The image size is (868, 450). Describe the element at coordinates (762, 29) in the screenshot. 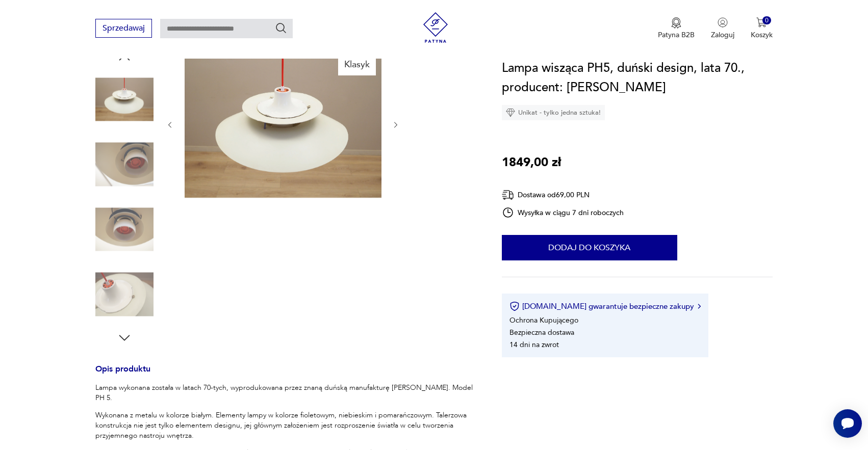

I see `button: 0Koszyk` at that location.